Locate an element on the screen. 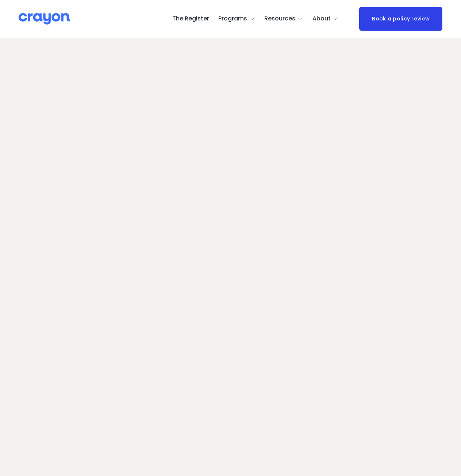 The height and width of the screenshot is (476, 461). span: Resources is located at coordinates (280, 19).